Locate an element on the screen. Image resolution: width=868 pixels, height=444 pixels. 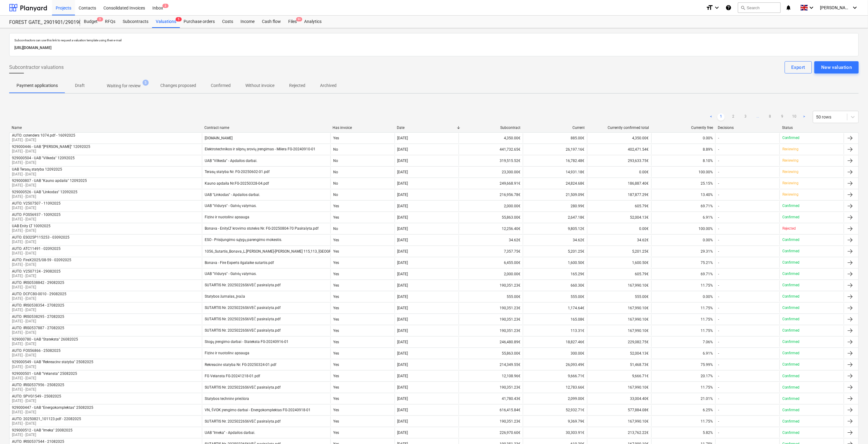
div: 929000807 - UAB "Kauno apdaila" 12092025 is located at coordinates (49, 181).